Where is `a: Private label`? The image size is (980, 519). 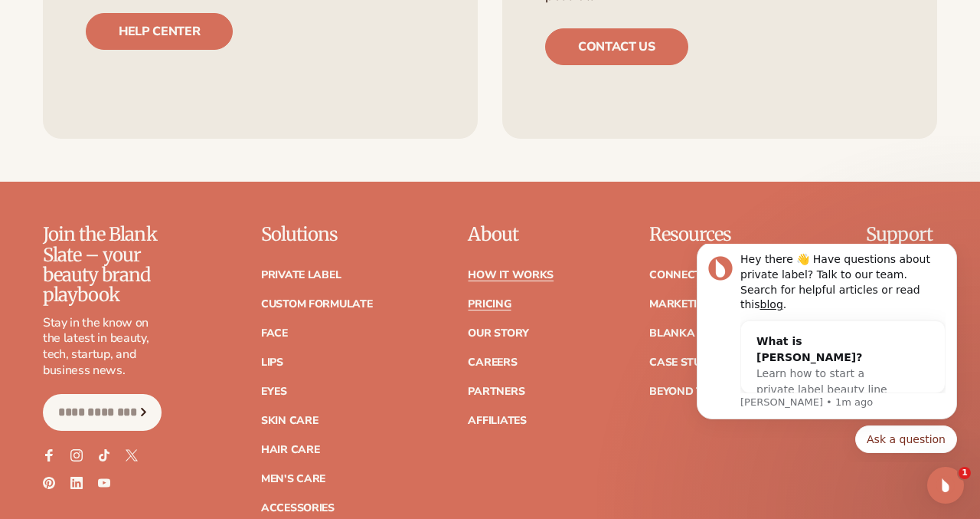
a: Private label is located at coordinates (301, 275).